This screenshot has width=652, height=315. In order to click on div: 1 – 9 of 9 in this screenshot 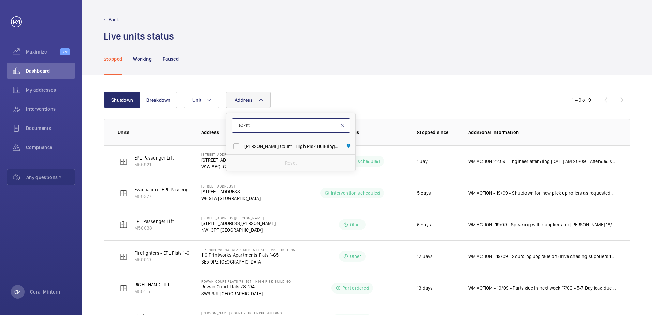, I will do `click(582, 100)`.